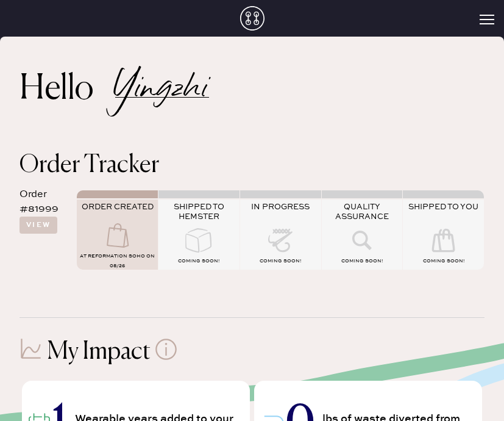 The image size is (504, 421). I want to click on button: Open Menu, so click(487, 20).